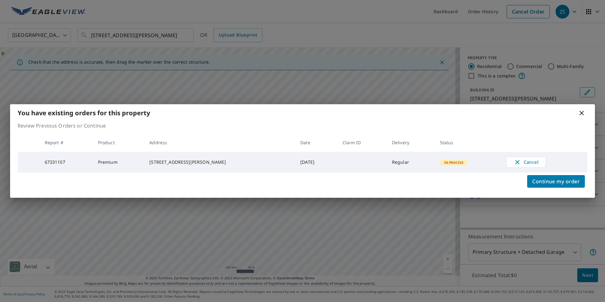  Describe the element at coordinates (66, 162) in the screenshot. I see `td: 67331107` at that location.